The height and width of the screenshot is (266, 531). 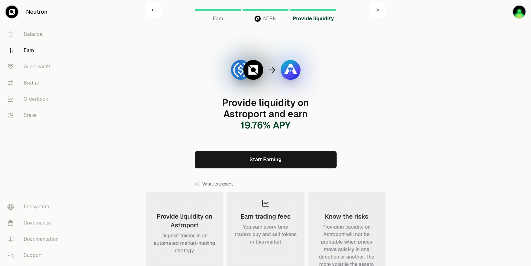 I want to click on div: Earn trading fees, so click(x=266, y=216).